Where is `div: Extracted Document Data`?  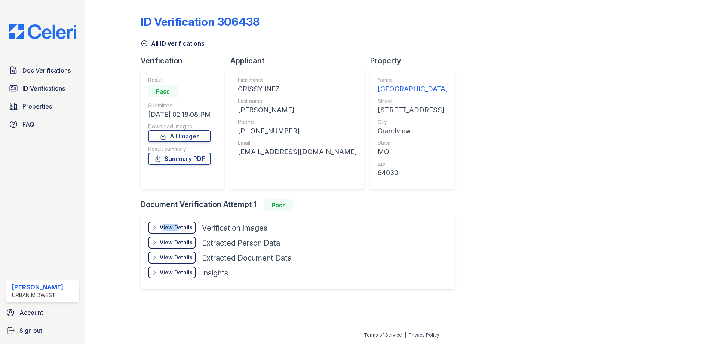
div: Extracted Document Data is located at coordinates (247, 258).